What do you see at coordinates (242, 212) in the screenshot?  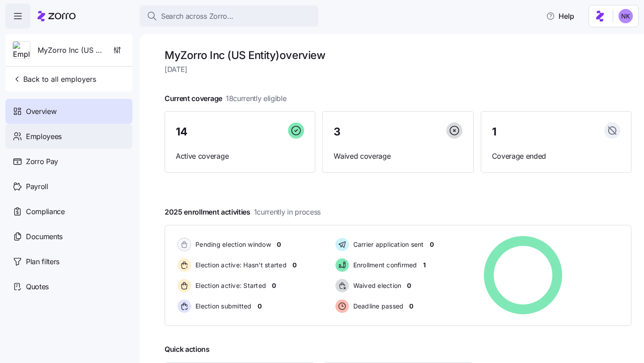 I see `span: 2025 enrollment activities` at bounding box center [242, 212].